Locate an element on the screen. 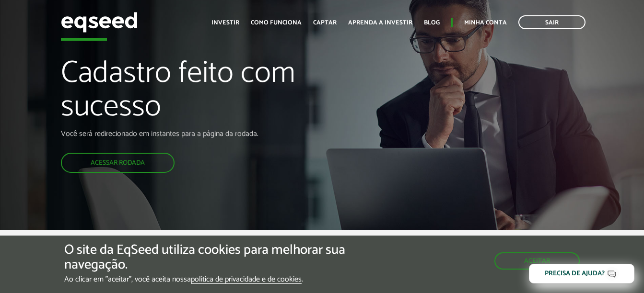  button: Aceitar is located at coordinates (537, 261).